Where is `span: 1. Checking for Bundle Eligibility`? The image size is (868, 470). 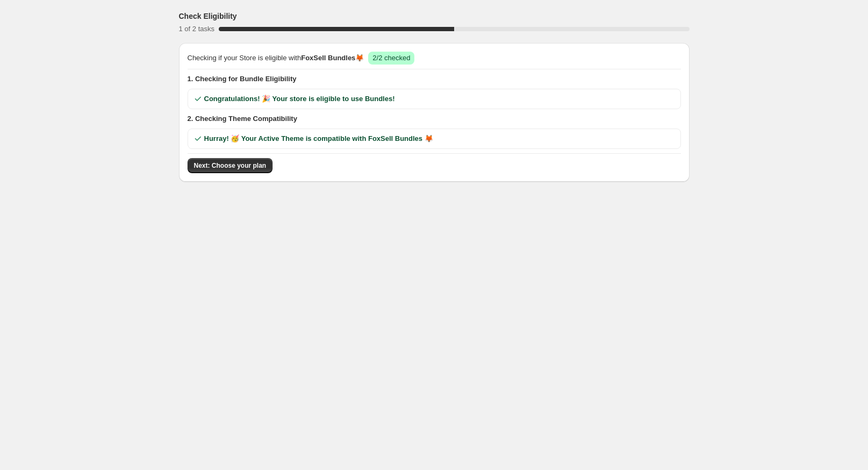
span: 1. Checking for Bundle Eligibility is located at coordinates (434, 79).